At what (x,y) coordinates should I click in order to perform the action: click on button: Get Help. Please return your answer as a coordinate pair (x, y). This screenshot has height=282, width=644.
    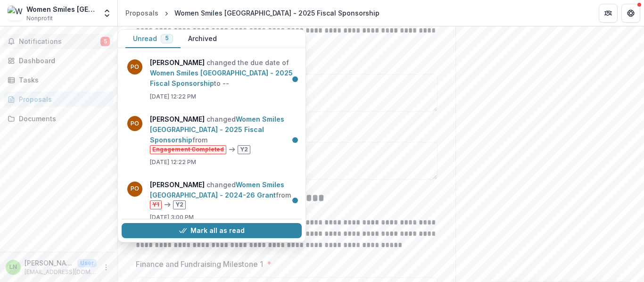
    Looking at the image, I should click on (631, 13).